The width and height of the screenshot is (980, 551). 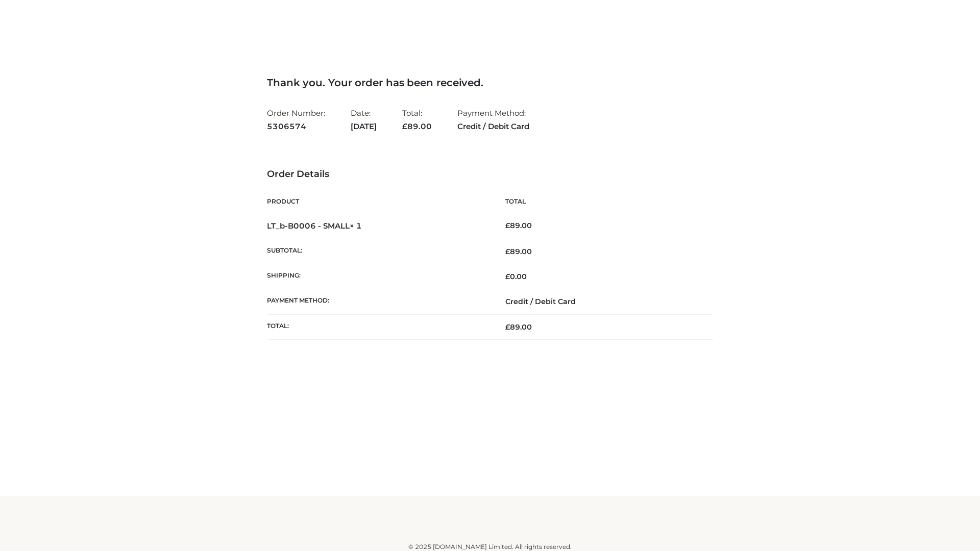 I want to click on strong: Credit / Debit Card, so click(x=494, y=127).